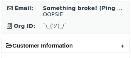  What do you see at coordinates (25, 26) in the screenshot?
I see `strong: Org ID:` at bounding box center [25, 26].